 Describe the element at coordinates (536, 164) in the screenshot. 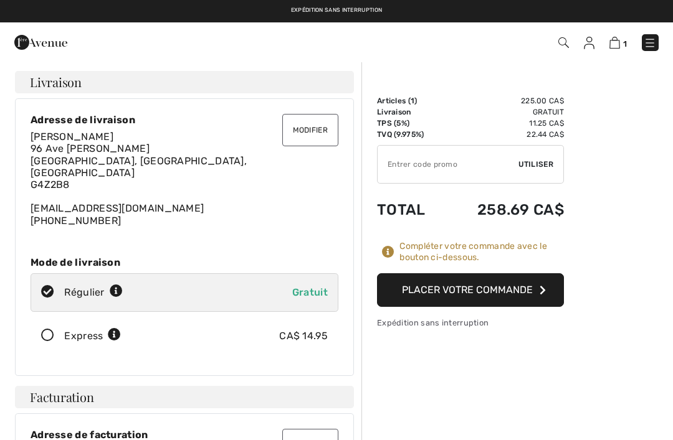

I see `span: Utiliser` at that location.